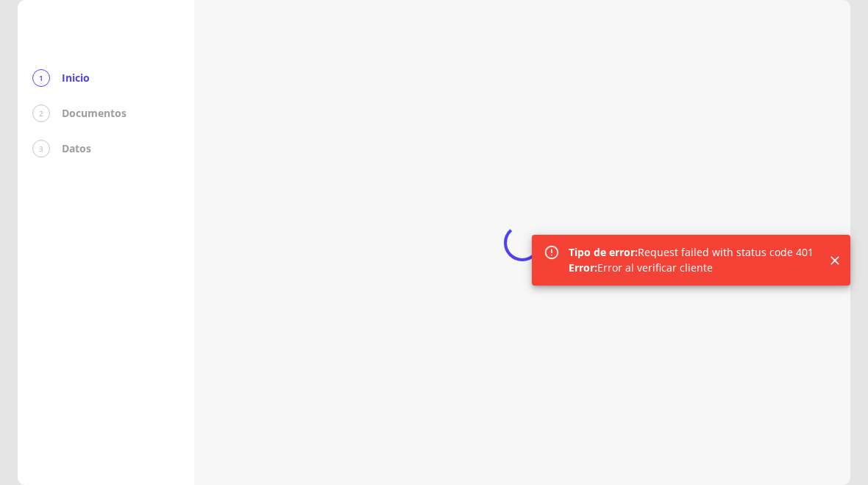 The width and height of the screenshot is (868, 485). I want to click on div: 3, so click(42, 148).